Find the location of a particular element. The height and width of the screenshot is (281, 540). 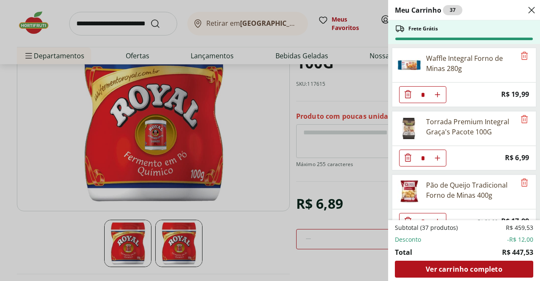

a: Ver carrinho completo is located at coordinates (464, 269).